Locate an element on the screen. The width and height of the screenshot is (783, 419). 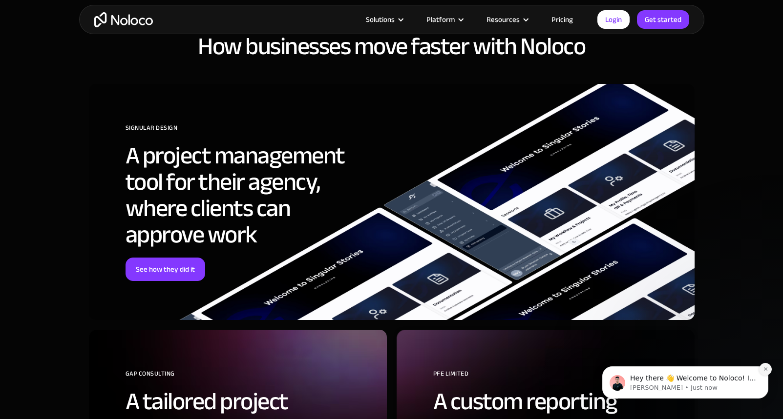
a: Get started is located at coordinates (662, 20).